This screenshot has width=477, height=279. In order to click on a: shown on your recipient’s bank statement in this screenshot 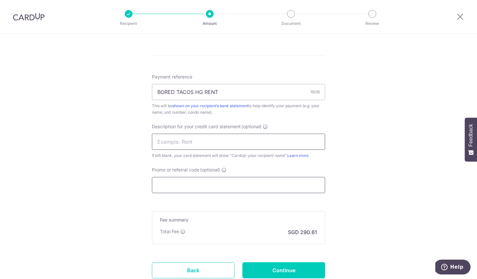, I will do `click(210, 106)`.